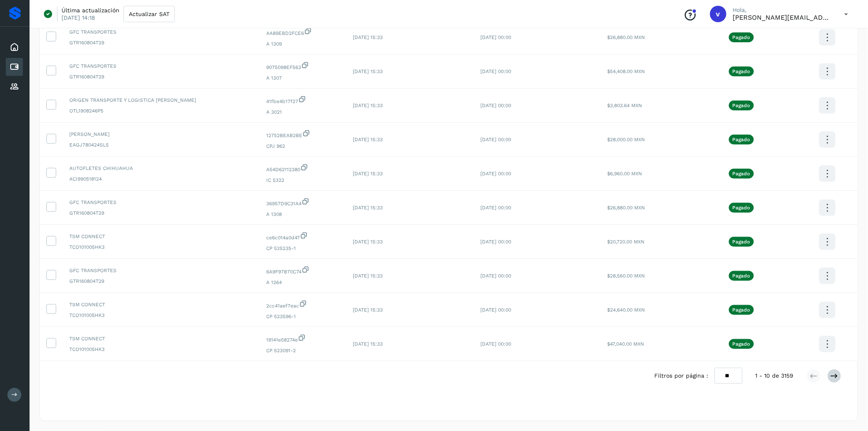 This screenshot has height=431, width=868. Describe the element at coordinates (626, 72) in the screenshot. I see `span: $54,408.00 MXN` at that location.